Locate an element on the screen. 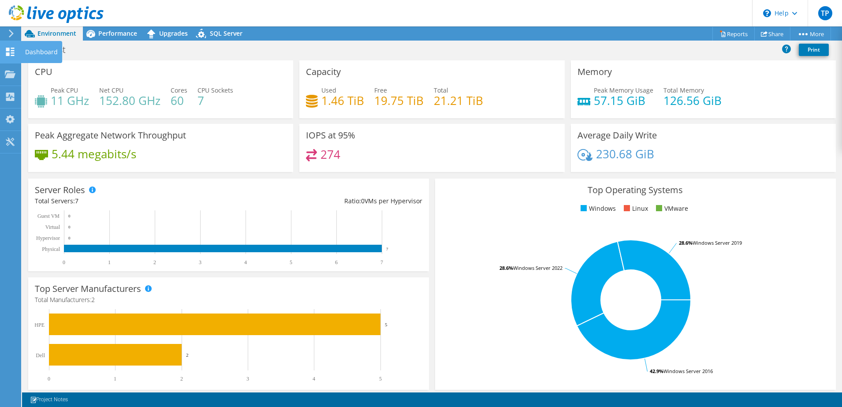 This screenshot has height=407, width=842. h4: 19.75 TiB is located at coordinates (399, 101).